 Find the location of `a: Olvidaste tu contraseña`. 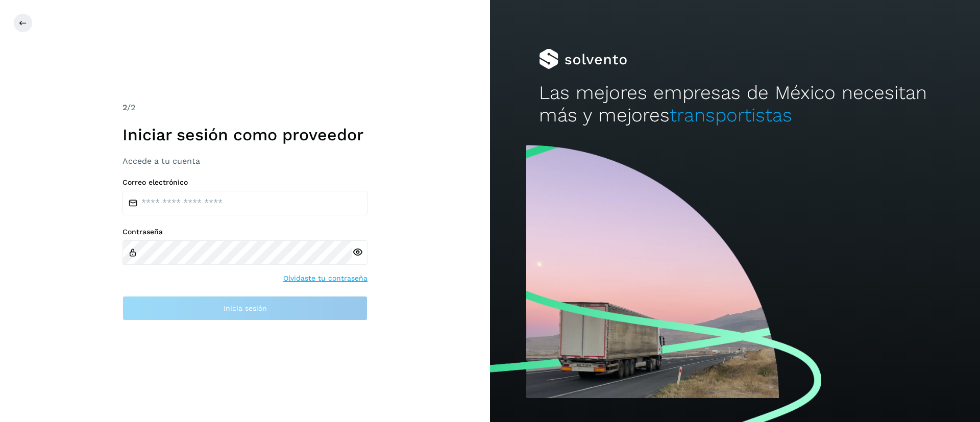

a: Olvidaste tu contraseña is located at coordinates (325, 278).